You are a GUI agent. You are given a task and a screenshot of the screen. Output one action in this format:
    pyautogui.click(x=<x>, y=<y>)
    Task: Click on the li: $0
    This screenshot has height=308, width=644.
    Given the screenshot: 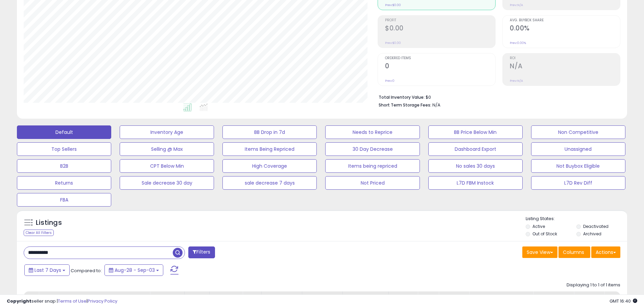 What is the action you would take?
    pyautogui.click(x=497, y=97)
    